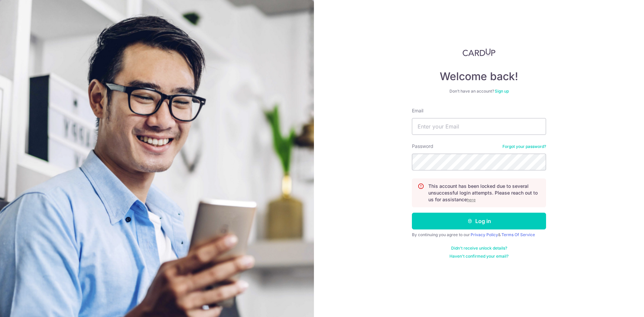 This screenshot has height=317, width=644. I want to click on a: Haven't confirmed your email?, so click(479, 256).